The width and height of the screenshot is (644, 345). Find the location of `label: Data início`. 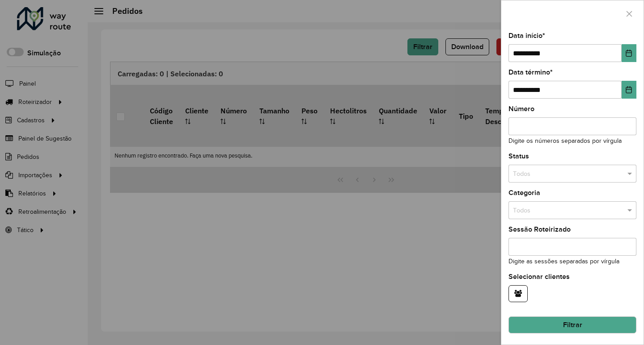

label: Data início is located at coordinates (527, 36).